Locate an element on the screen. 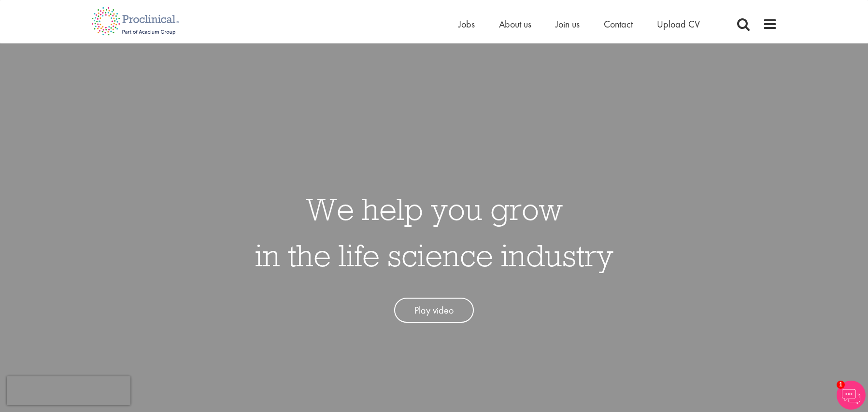  a: Play video is located at coordinates (434, 310).